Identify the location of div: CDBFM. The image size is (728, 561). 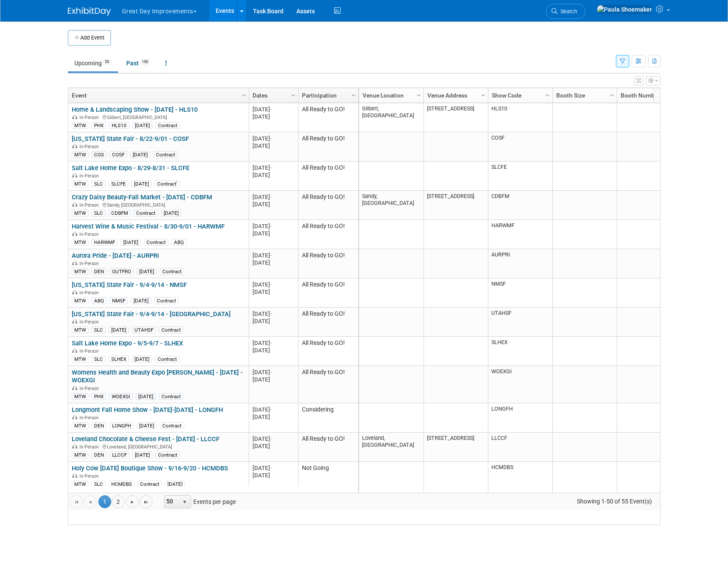
(120, 213).